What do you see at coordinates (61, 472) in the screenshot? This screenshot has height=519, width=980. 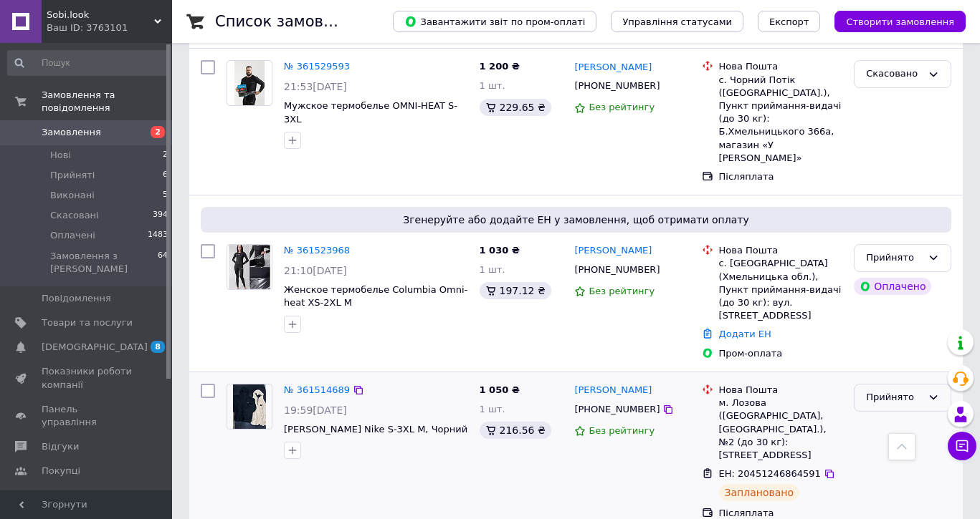 I see `span: Покупці` at bounding box center [61, 472].